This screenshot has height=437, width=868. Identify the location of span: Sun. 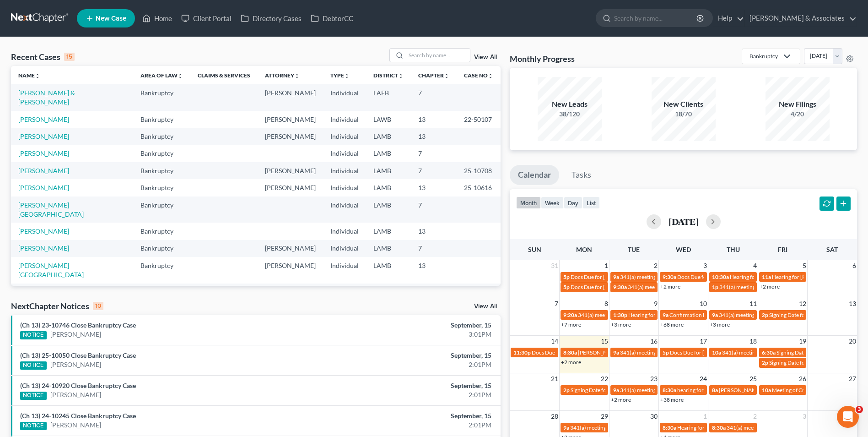
(534, 249).